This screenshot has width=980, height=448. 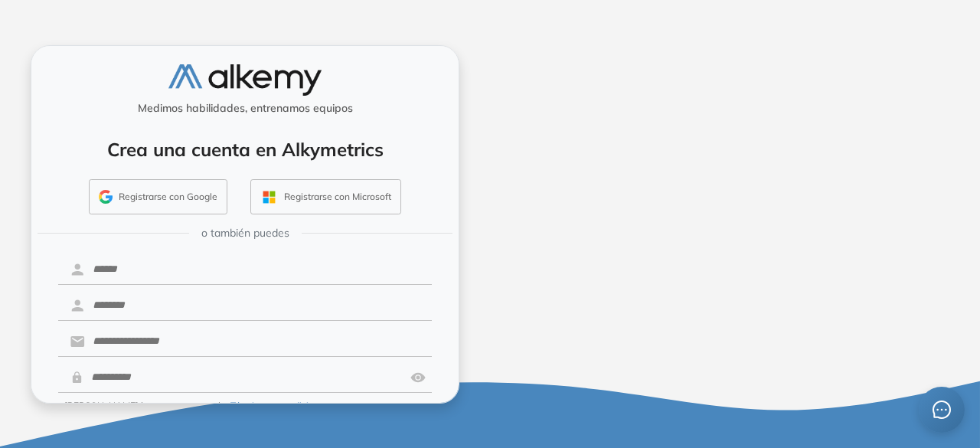 I want to click on h5: Medimos habilidades, entrenamos equipos, so click(x=245, y=108).